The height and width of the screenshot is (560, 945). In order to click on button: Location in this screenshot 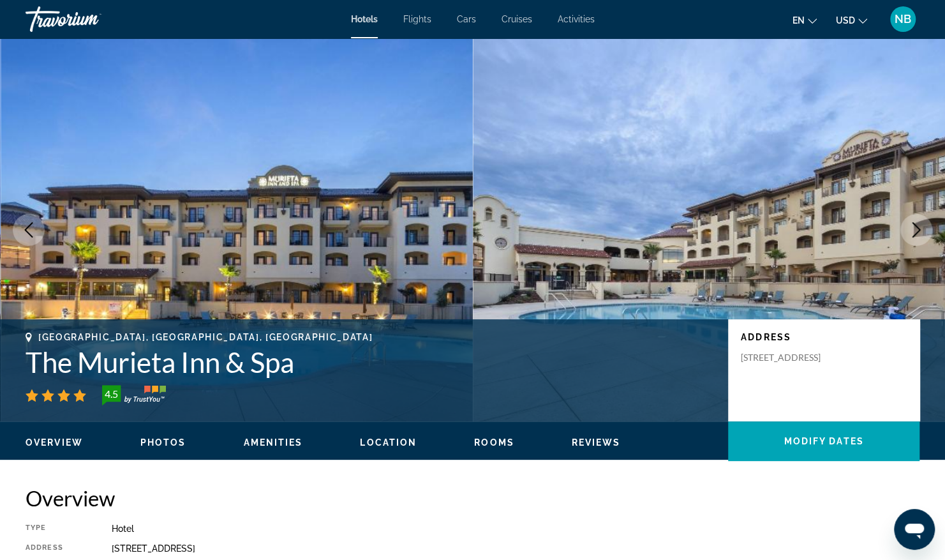, I will do `click(388, 443)`.